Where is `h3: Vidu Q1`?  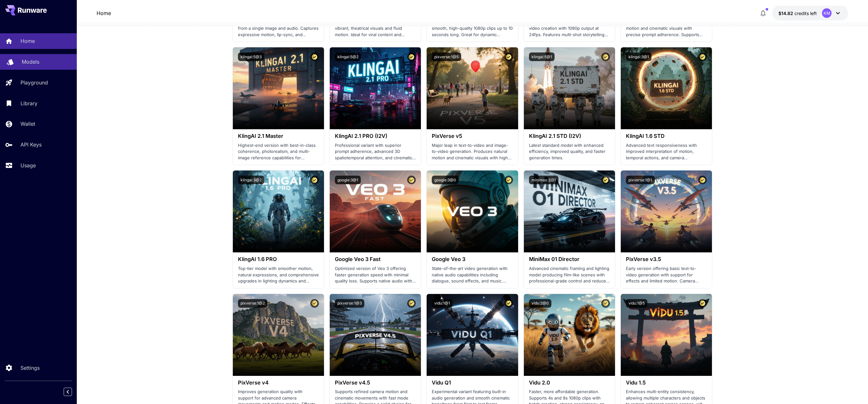
h3: Vidu Q1 is located at coordinates (472, 383).